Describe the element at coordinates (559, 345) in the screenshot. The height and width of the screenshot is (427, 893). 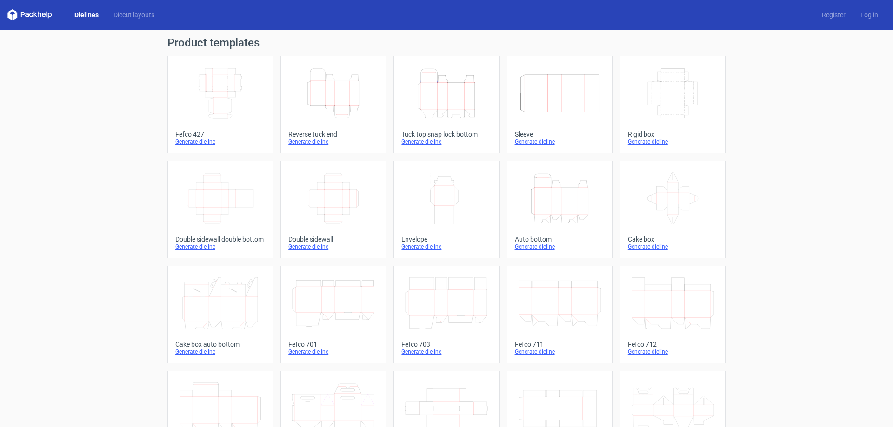
I see `div: Fefco 711` at that location.